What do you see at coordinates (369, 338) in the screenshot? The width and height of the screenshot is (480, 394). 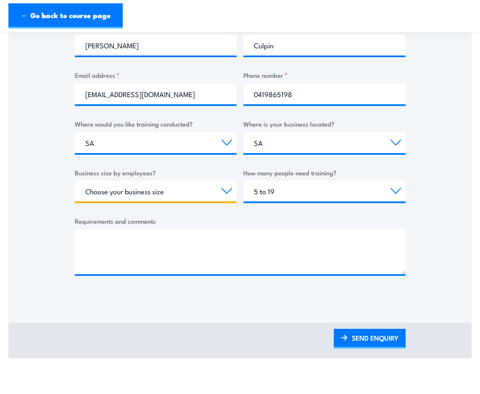 I see `a: SEND ENQUIRY` at bounding box center [369, 338].